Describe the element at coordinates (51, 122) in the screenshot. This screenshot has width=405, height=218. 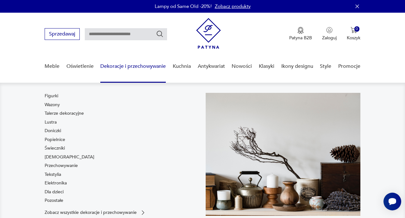
I see `a: Lustra` at that location.